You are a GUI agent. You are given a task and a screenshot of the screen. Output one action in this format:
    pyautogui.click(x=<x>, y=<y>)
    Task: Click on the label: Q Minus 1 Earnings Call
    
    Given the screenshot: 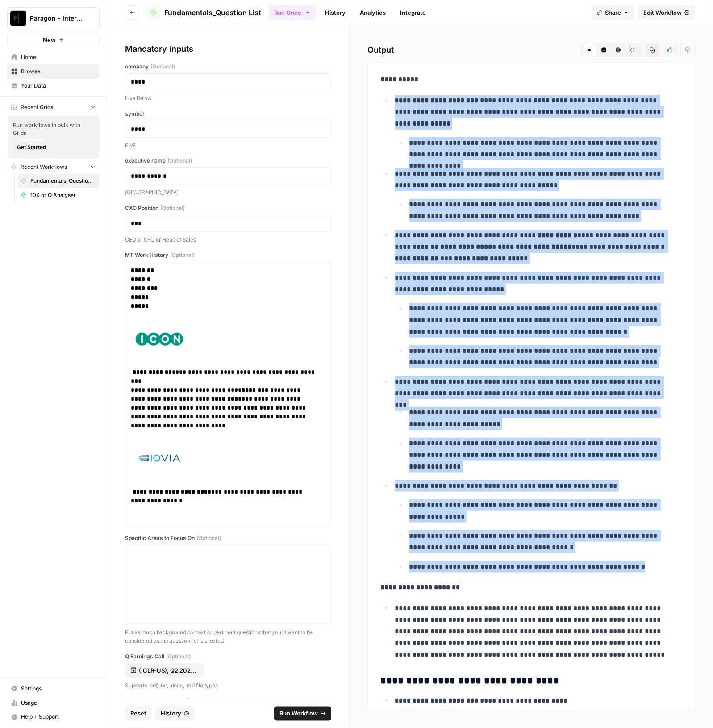 What is the action you would take?
    pyautogui.click(x=229, y=701)
    